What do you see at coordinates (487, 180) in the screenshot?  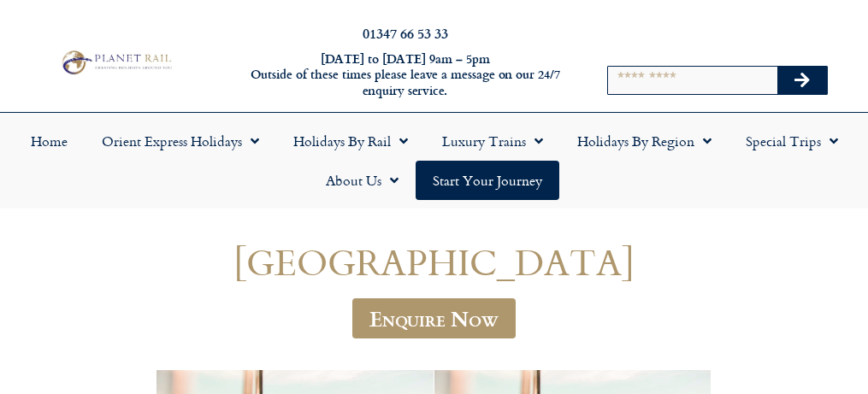 I see `a: Start your Journey` at bounding box center [487, 180].